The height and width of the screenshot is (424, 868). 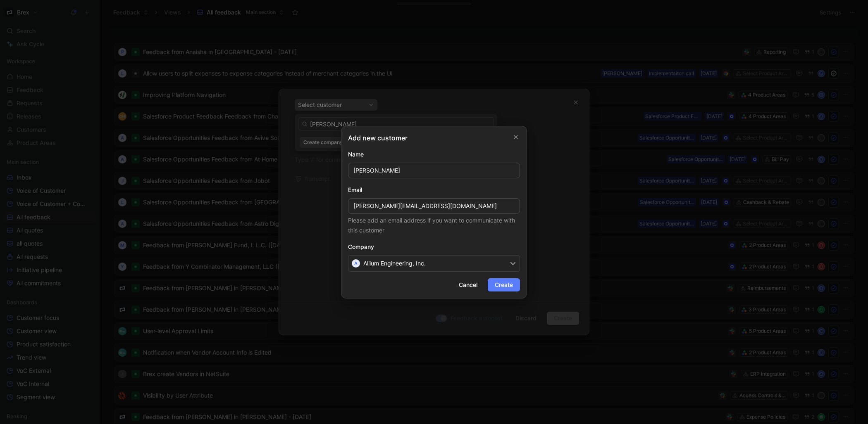 I want to click on div: Name, so click(x=434, y=154).